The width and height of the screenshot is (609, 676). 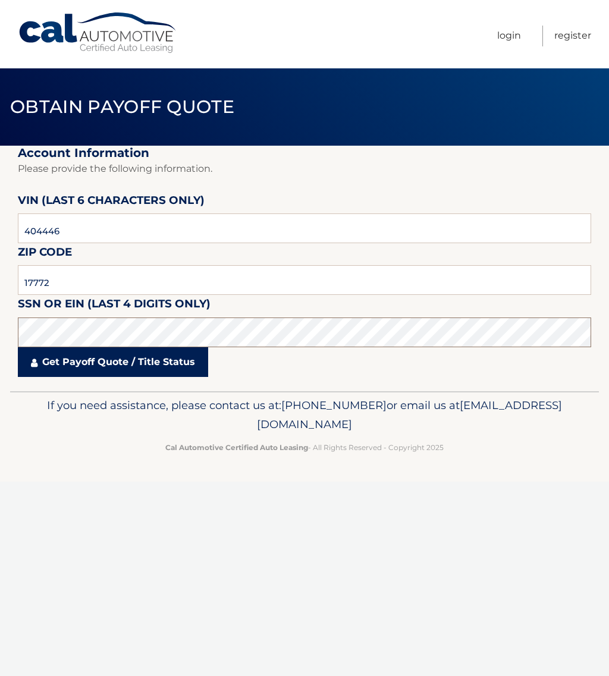 What do you see at coordinates (114, 306) in the screenshot?
I see `label: SSN or EIN (last 4 digits only)` at bounding box center [114, 306].